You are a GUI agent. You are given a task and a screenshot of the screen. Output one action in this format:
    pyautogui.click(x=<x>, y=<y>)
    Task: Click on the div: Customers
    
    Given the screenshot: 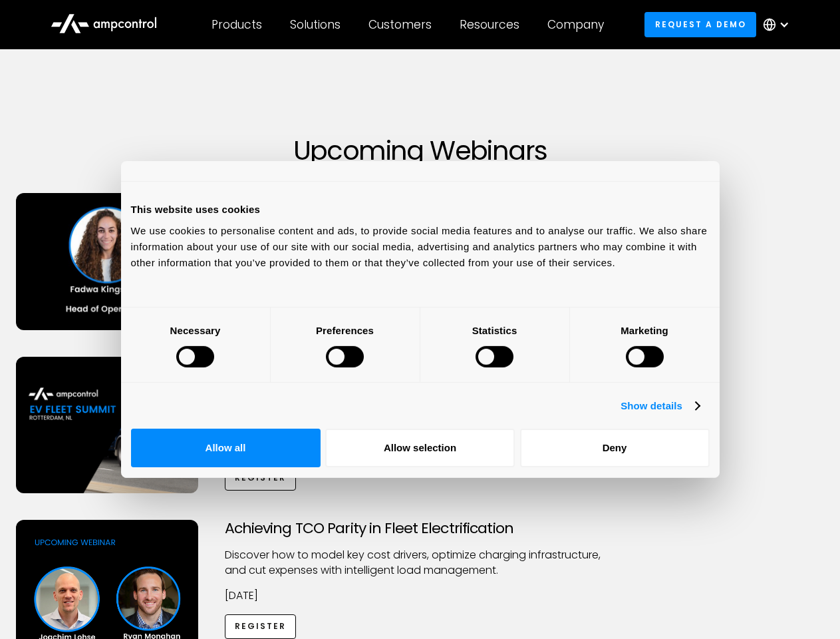 What is the action you would take?
    pyautogui.click(x=400, y=25)
    